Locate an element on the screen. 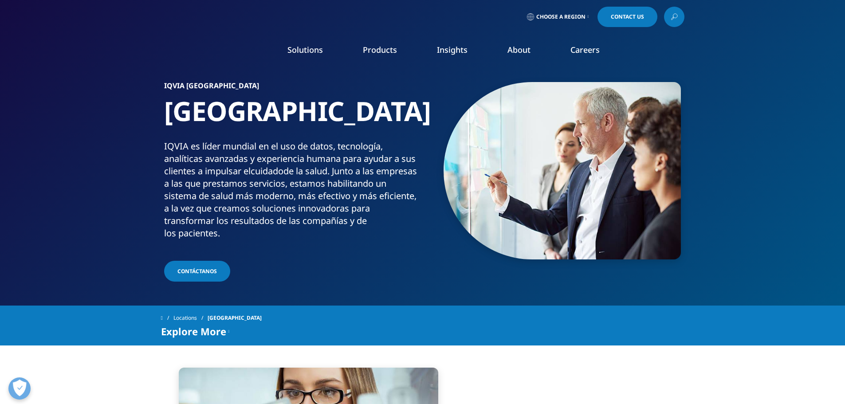  span: Contáctanos is located at coordinates (197, 271).